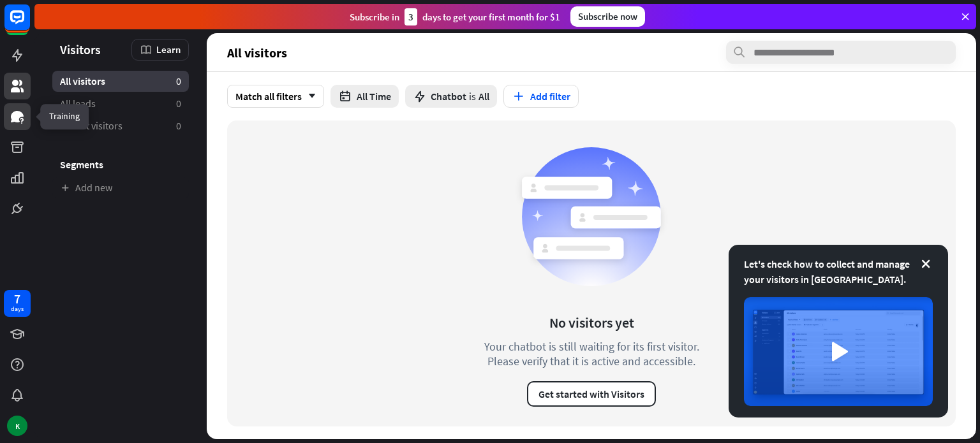  What do you see at coordinates (78, 103) in the screenshot?
I see `span: All leads` at bounding box center [78, 103].